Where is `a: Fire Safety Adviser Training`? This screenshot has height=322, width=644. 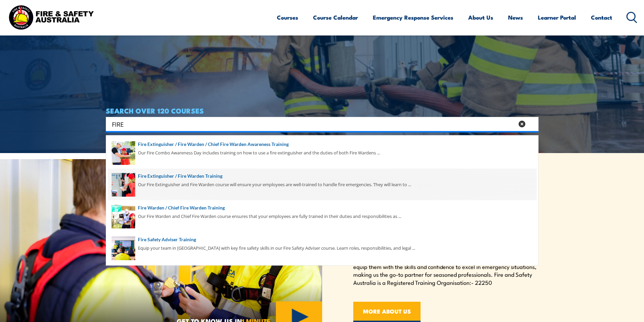 a: Fire Safety Adviser Training is located at coordinates (322, 239).